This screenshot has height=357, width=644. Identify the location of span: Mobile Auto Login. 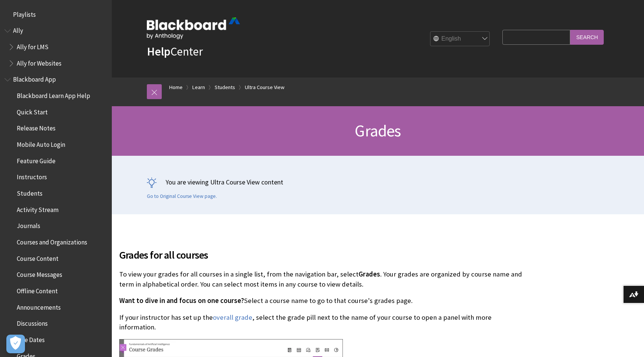
(41, 143).